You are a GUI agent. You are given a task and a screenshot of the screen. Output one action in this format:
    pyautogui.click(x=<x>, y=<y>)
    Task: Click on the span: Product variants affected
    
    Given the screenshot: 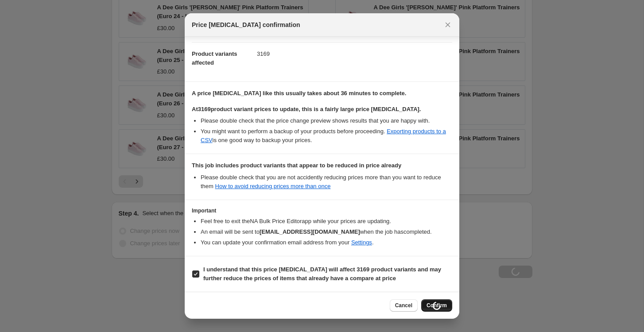 What is the action you would take?
    pyautogui.click(x=215, y=58)
    